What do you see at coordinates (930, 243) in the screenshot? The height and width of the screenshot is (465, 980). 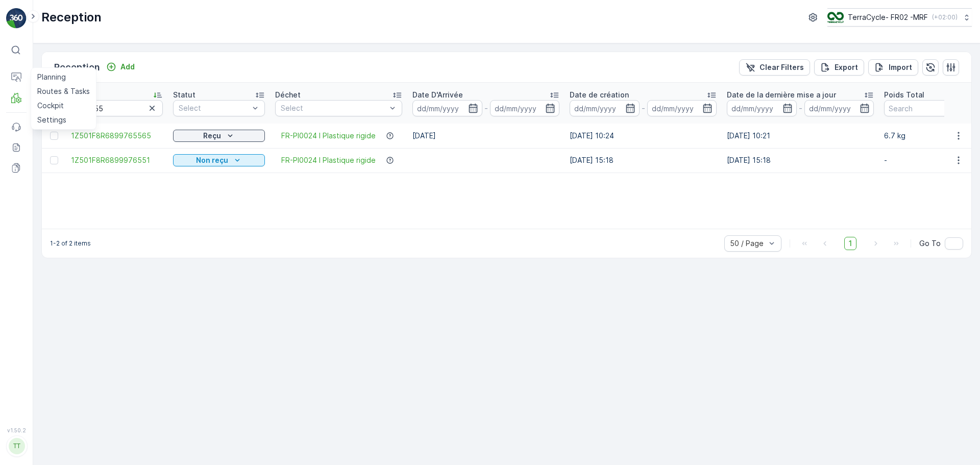 I see `span: Go To` at bounding box center [930, 243].